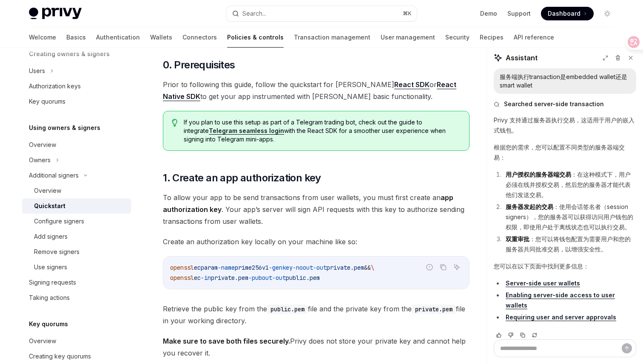  I want to click on strong: 服务器发起的交易, so click(529, 206).